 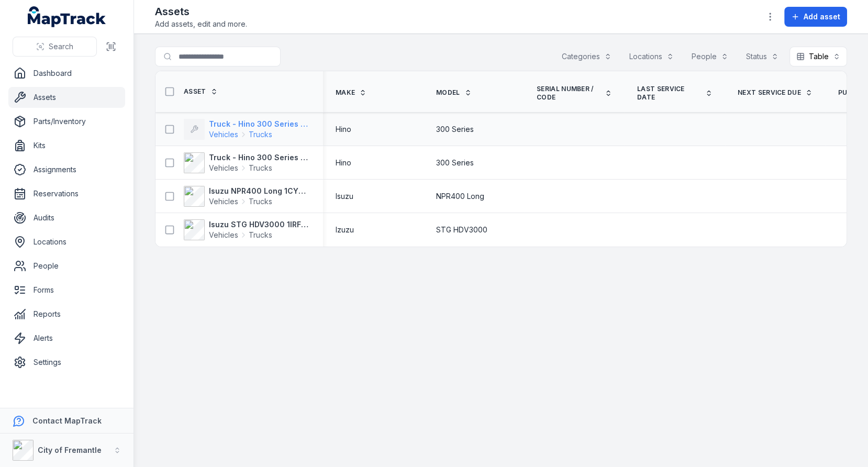 I want to click on a: Asset, so click(x=201, y=92).